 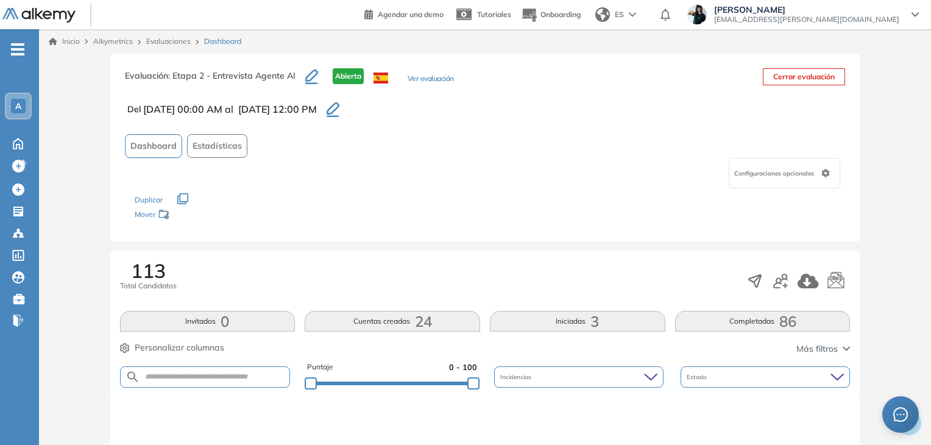 I want to click on img: Logo, so click(x=39, y=15).